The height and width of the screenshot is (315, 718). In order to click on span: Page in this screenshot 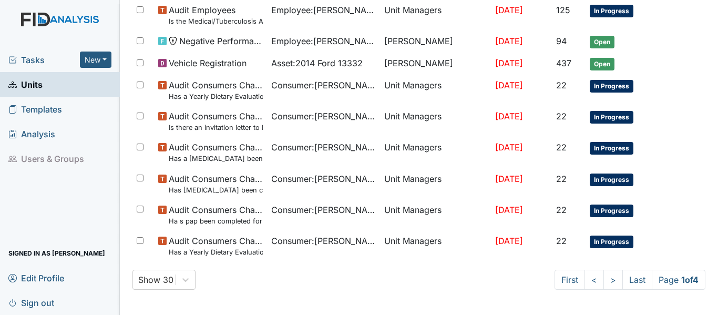, I will do `click(679, 280)`.